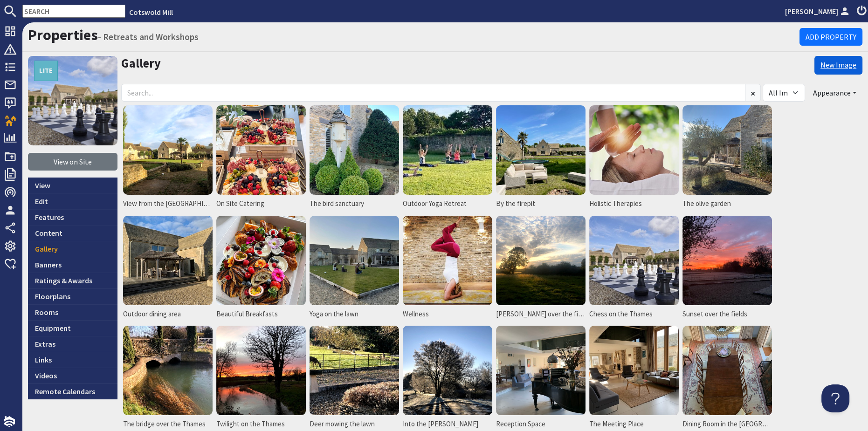  Describe the element at coordinates (261, 159) in the screenshot. I see `a: On Site Catering` at that location.